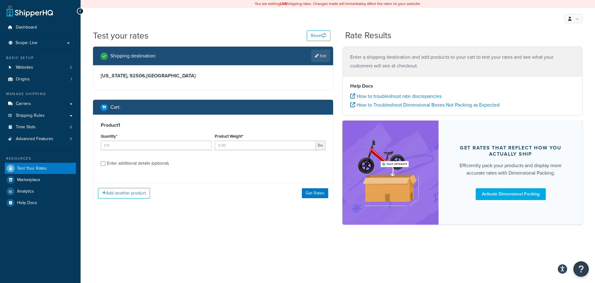  What do you see at coordinates (321, 145) in the screenshot?
I see `span: lbs` at bounding box center [321, 145].